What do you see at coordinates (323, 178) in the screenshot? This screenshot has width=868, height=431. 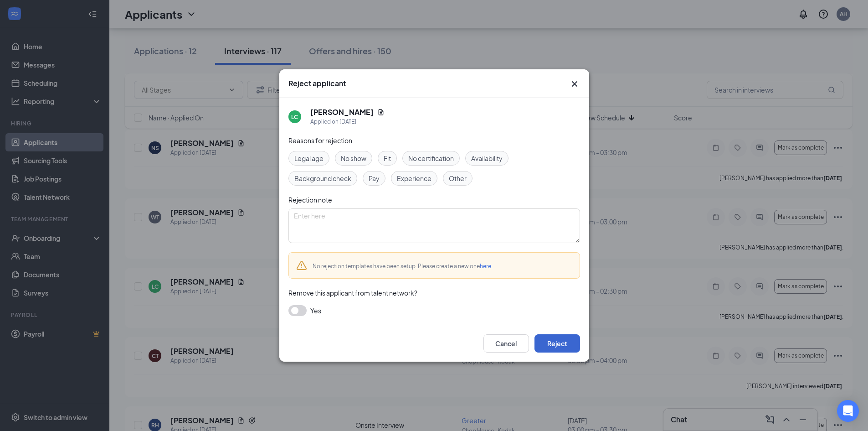 I see `span: Background check` at bounding box center [323, 178].